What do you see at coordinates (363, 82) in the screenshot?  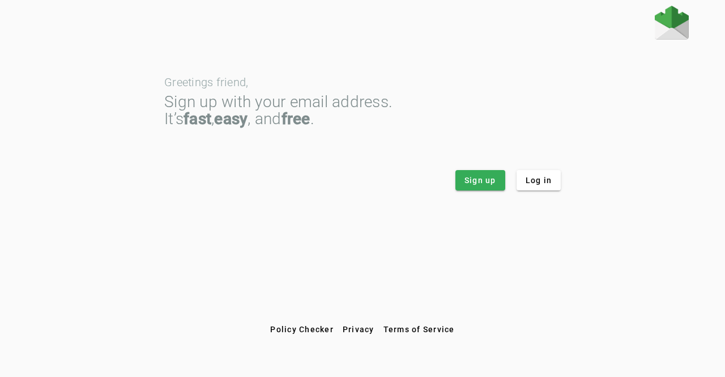 I see `div: Greetings friend,` at bounding box center [363, 82].